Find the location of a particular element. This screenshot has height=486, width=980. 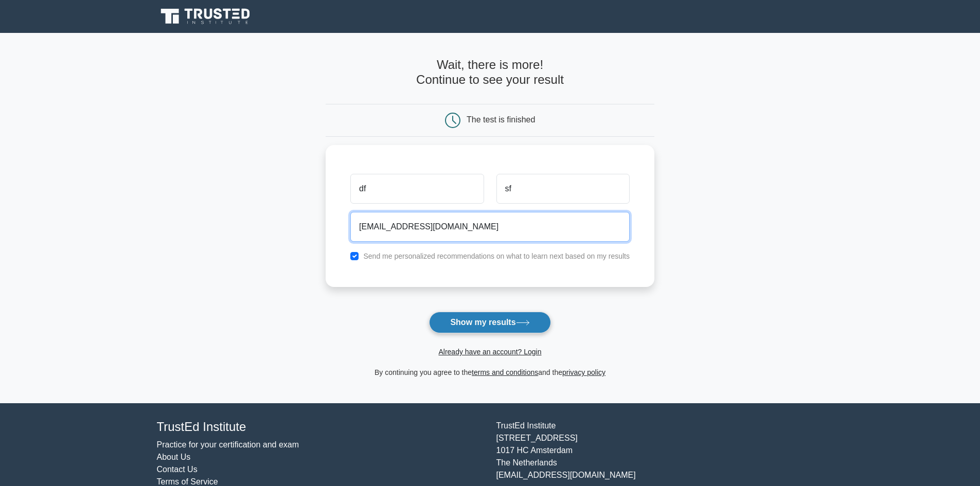

div: The test is finished is located at coordinates (501, 119).